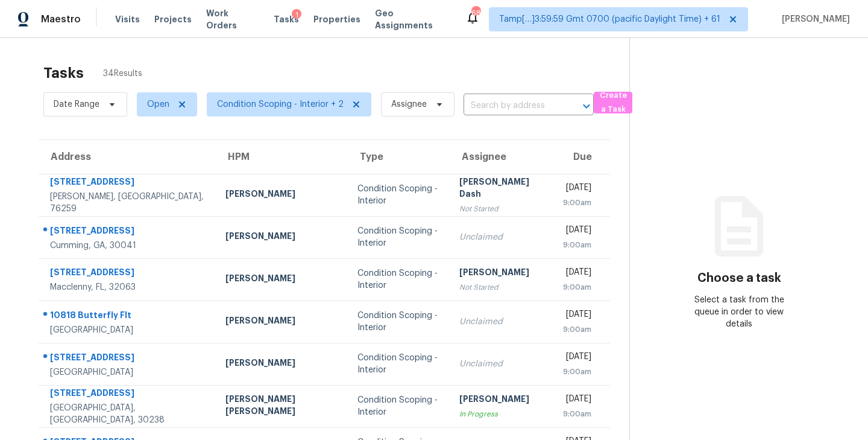 The width and height of the screenshot is (868, 440). What do you see at coordinates (501, 414) in the screenshot?
I see `div: In Progress` at bounding box center [501, 414].